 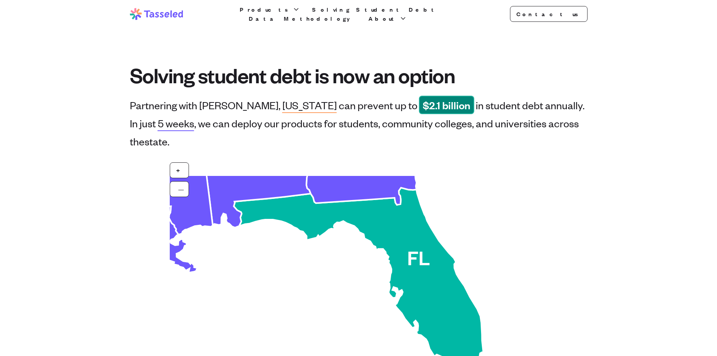 What do you see at coordinates (359, 75) in the screenshot?
I see `h1: Solving student debt is now an option` at bounding box center [359, 75].